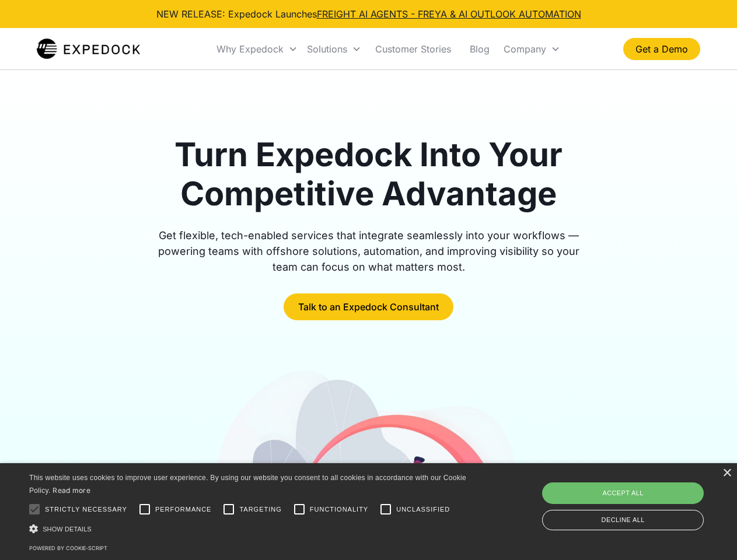 Image resolution: width=737 pixels, height=560 pixels. Describe the element at coordinates (88, 49) in the screenshot. I see `a: home` at that location.